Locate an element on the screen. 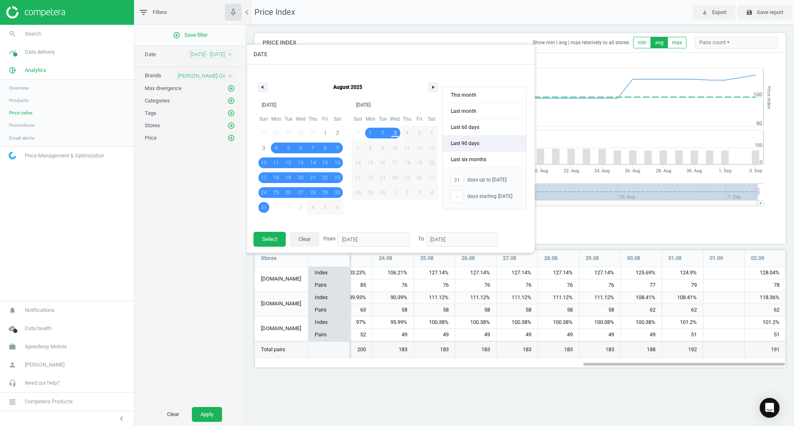 This screenshot has width=794, height=426. button: Apply is located at coordinates (207, 415).